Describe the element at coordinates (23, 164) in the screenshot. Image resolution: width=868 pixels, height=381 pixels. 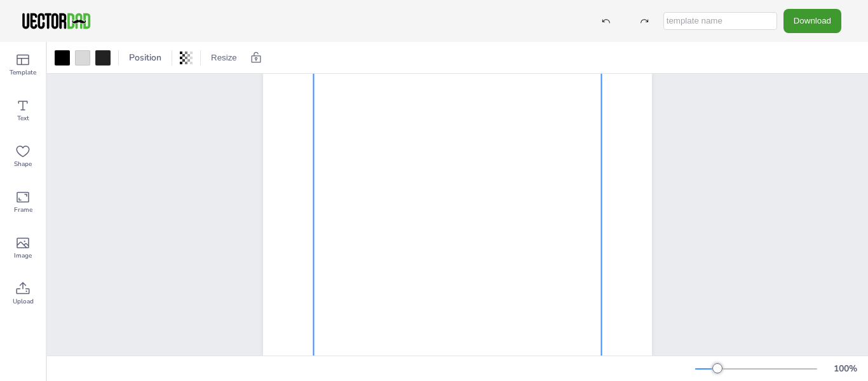
I see `span: Shape` at that location.